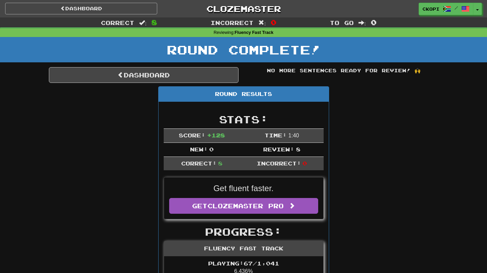 Image resolution: width=487 pixels, height=273 pixels. Describe the element at coordinates (232, 23) in the screenshot. I see `span: Incorrect` at that location.